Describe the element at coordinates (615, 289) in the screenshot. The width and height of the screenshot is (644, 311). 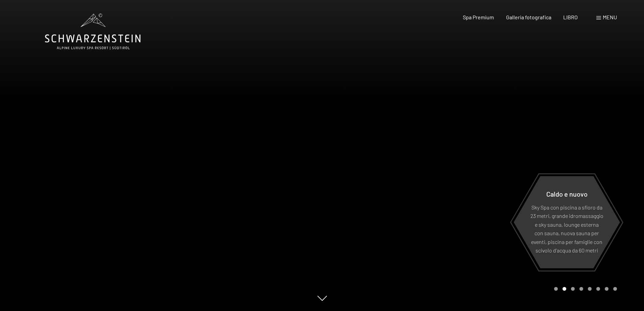
I see `div: Pagina 8 della giostra` at that location.